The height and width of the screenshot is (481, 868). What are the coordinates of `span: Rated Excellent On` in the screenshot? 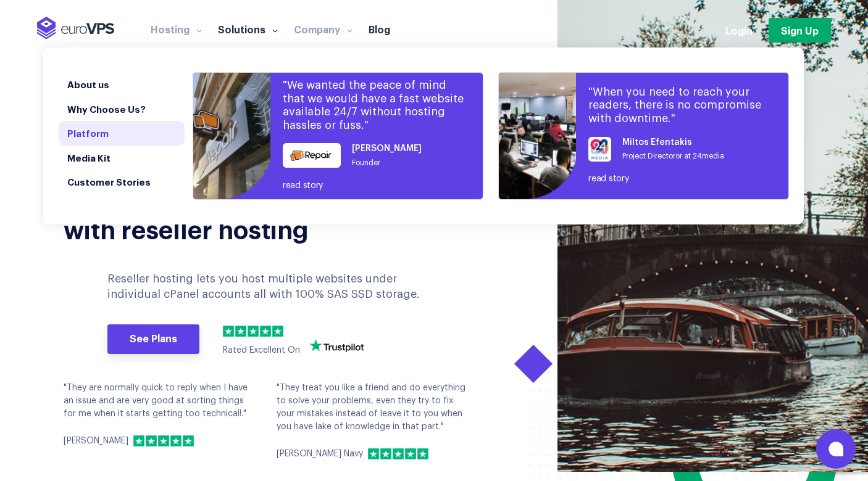 It's located at (261, 351).